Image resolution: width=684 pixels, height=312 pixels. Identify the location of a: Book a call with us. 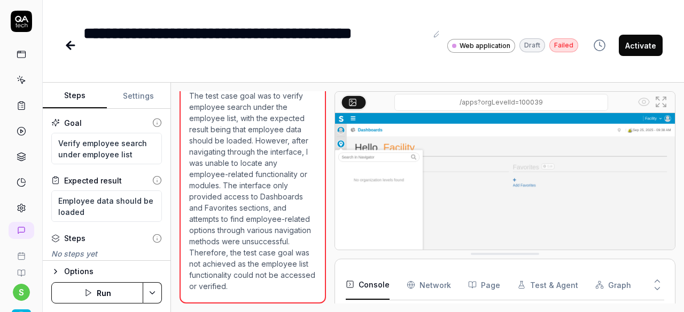
(21, 252).